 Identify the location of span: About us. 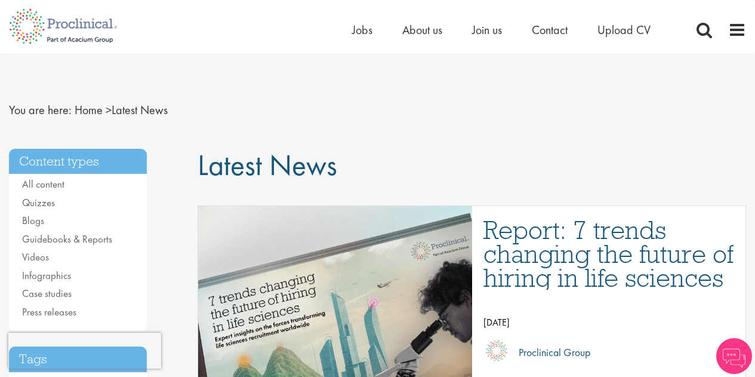
(422, 30).